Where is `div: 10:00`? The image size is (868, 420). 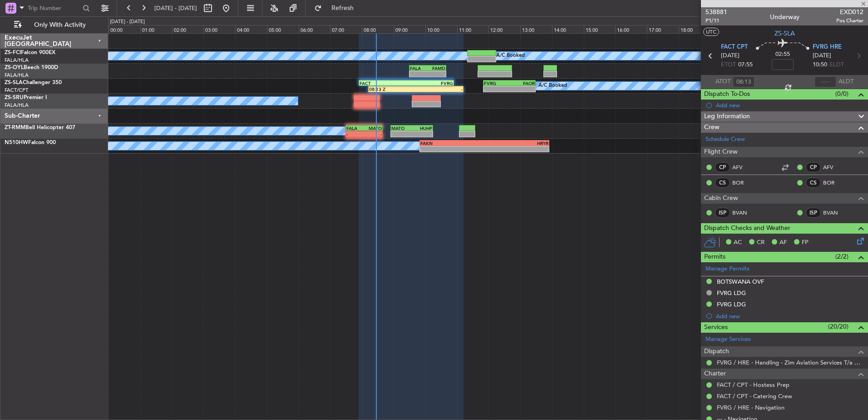 div: 10:00 is located at coordinates (441, 29).